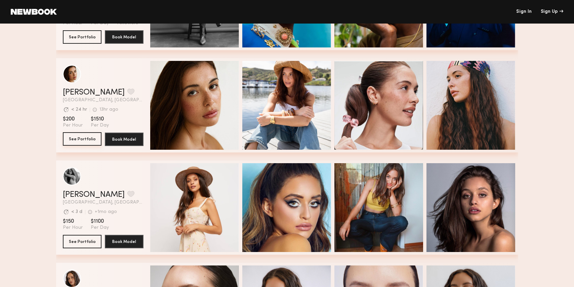 Image resolution: width=574 pixels, height=287 pixels. I want to click on div: < 24 hr, so click(79, 110).